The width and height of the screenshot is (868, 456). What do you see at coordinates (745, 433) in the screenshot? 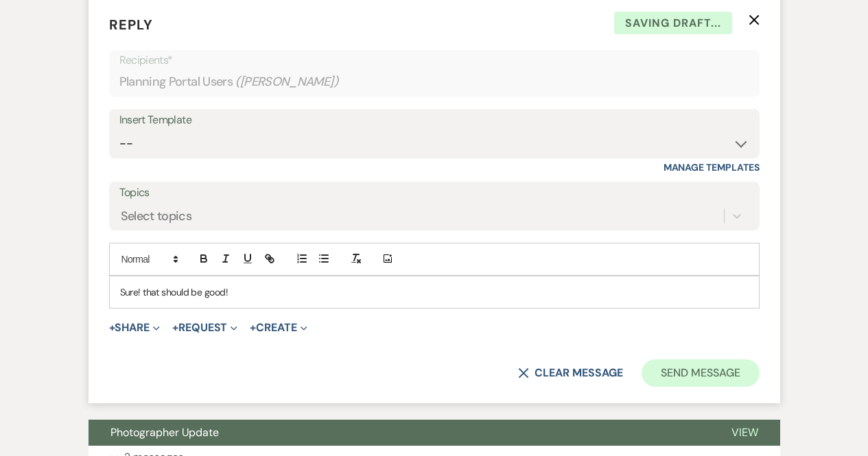
I see `span: View` at bounding box center [745, 433].